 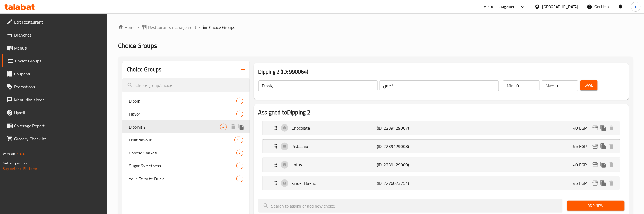 What do you see at coordinates (58, 112) in the screenshot?
I see `span: Upsell` at bounding box center [58, 112].